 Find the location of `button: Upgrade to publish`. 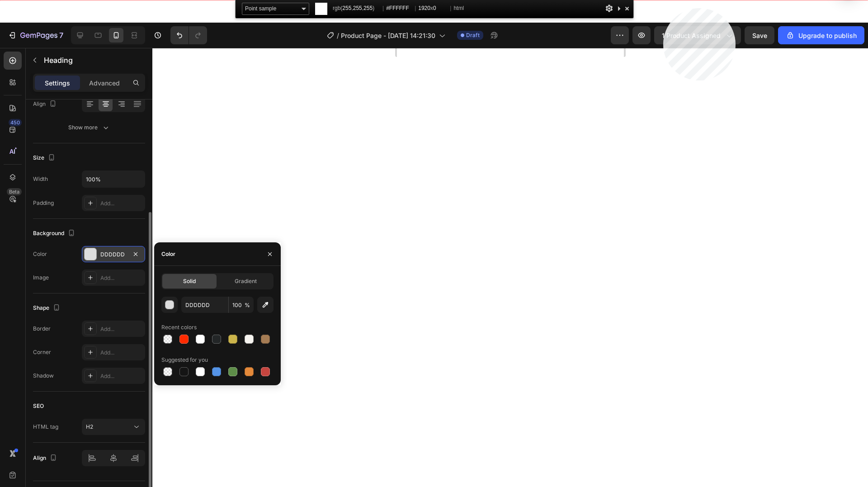

button: Upgrade to publish is located at coordinates (821, 35).